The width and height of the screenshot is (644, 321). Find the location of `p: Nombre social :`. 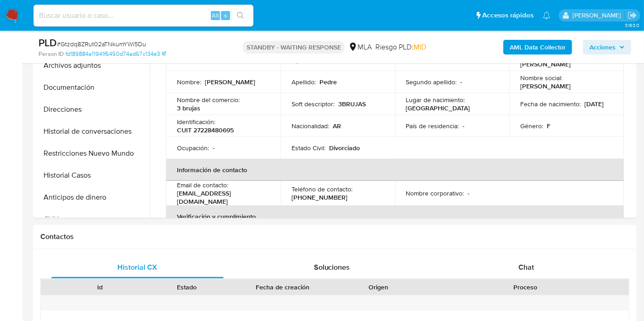

p: Nombre social : is located at coordinates (541, 78).